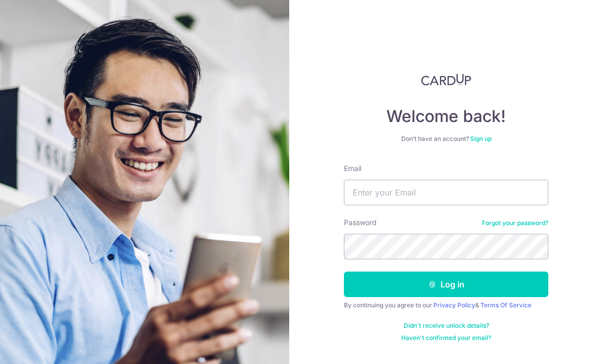 Image resolution: width=603 pixels, height=364 pixels. I want to click on div: By continuing you agree to our &, so click(446, 306).